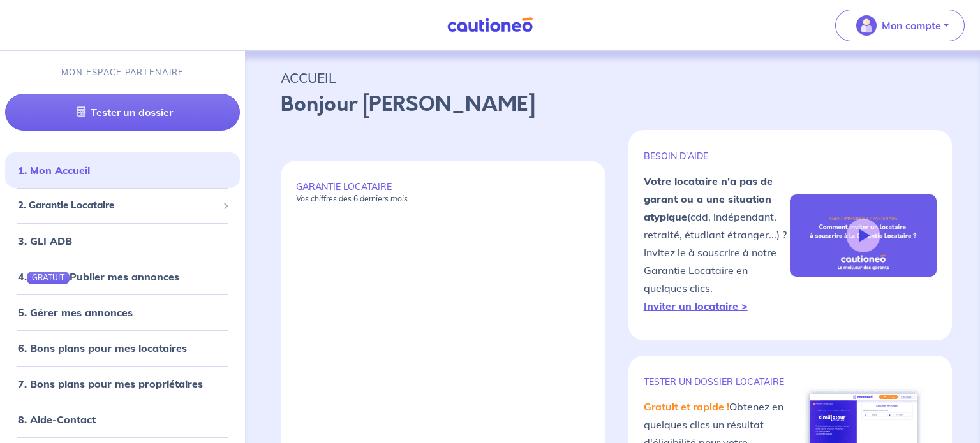 The height and width of the screenshot is (443, 980). What do you see at coordinates (911, 25) in the screenshot?
I see `p: Mon compte` at bounding box center [911, 25].